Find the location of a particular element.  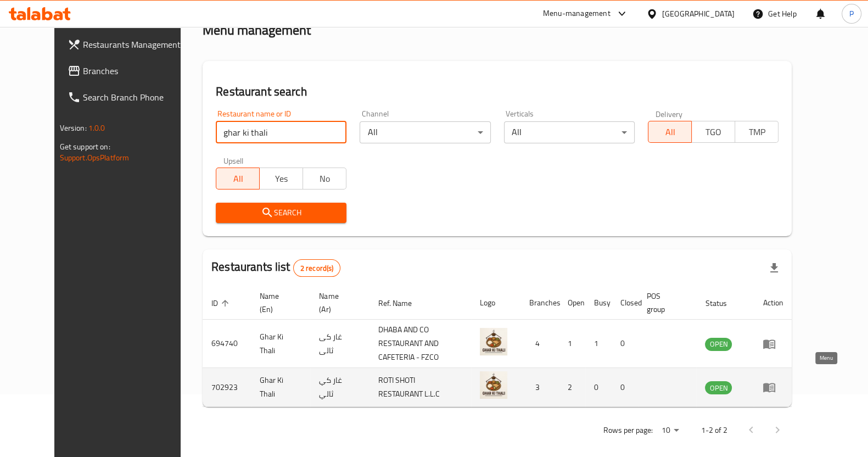

th: Branches is located at coordinates (540, 303).